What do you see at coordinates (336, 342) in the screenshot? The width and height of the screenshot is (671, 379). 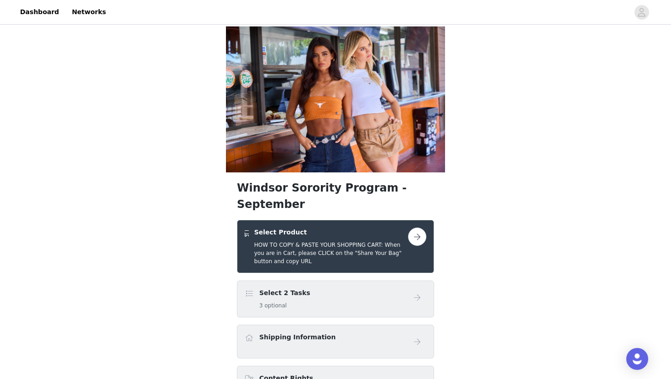 I see `div: Shipping Information` at bounding box center [336, 342].